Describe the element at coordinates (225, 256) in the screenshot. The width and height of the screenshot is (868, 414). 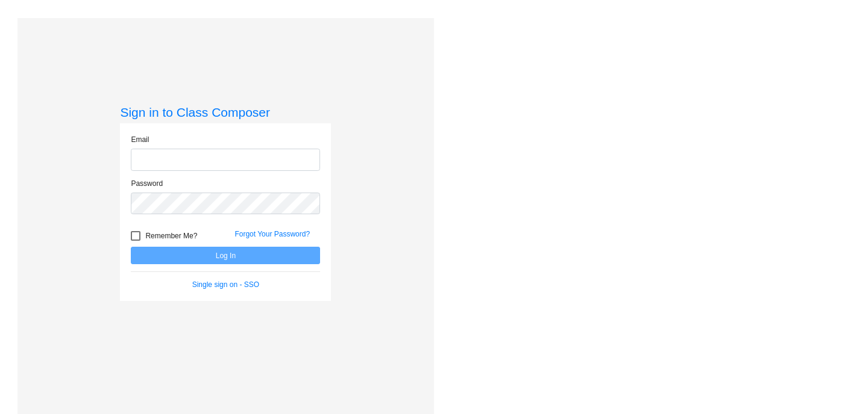
I see `button: Log In` at that location.